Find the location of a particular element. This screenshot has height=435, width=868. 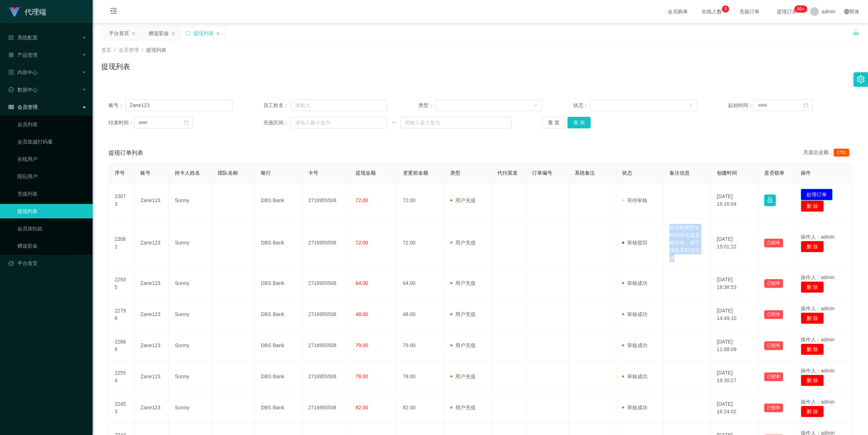

span: 提现订单 is located at coordinates (787, 12).